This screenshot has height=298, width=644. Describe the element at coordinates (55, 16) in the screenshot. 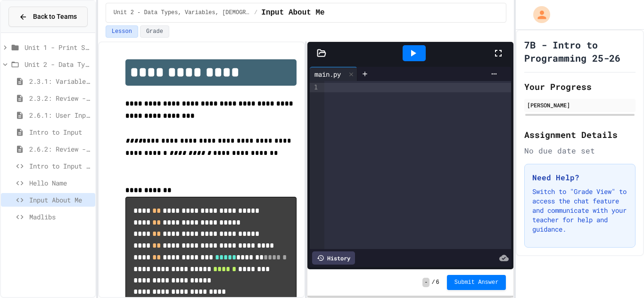

I see `span: Back to Teams` at that location.